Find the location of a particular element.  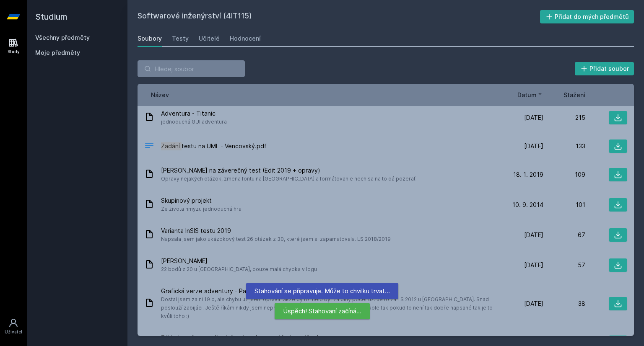

button: Přidat soubor is located at coordinates (604, 68).